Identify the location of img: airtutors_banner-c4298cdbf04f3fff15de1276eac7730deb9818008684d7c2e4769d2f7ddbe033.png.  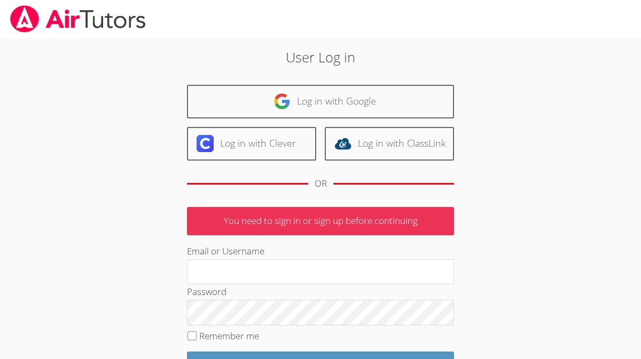
(78, 19).